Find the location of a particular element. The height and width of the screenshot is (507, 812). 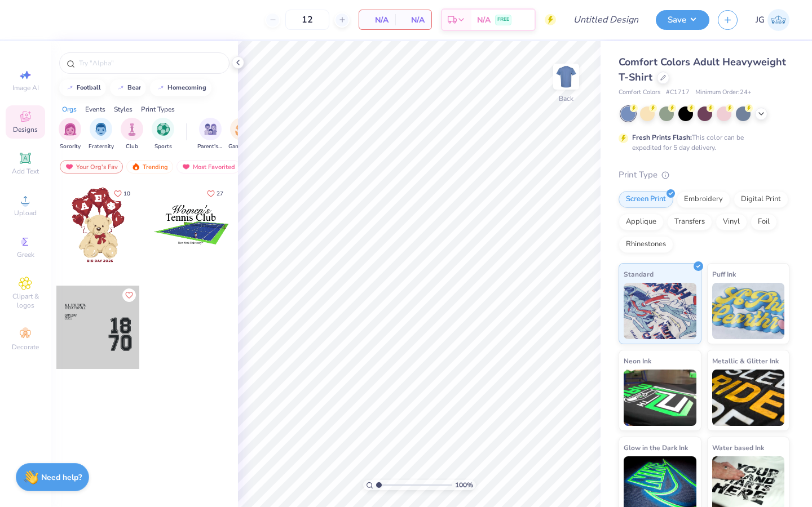

span: Upload is located at coordinates (25, 213).